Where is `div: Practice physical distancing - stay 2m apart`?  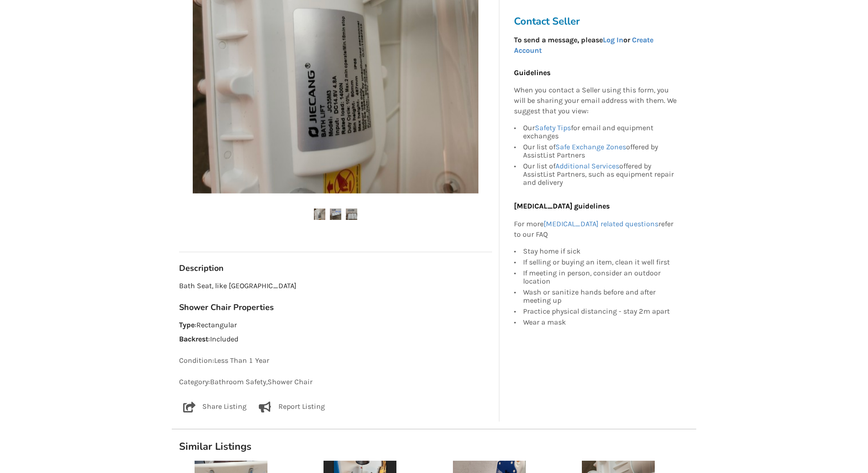
div: Practice physical distancing - stay 2m apart is located at coordinates (600, 312).